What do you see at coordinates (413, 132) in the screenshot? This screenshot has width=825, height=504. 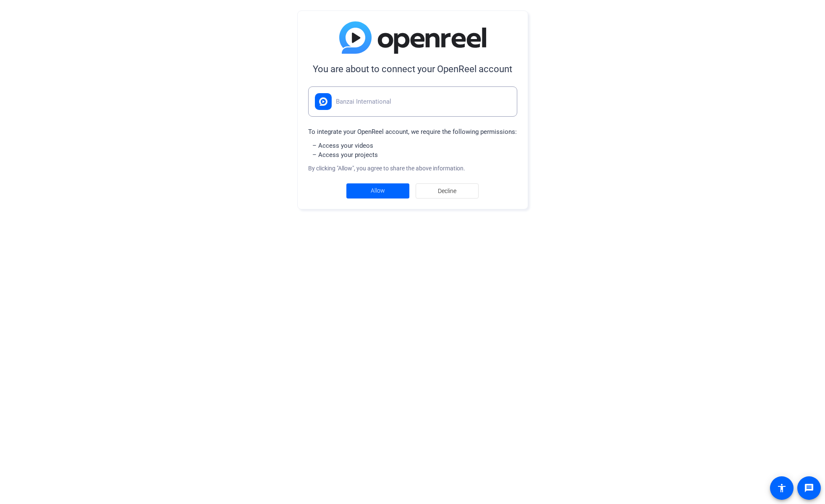 I see `h3: To integrate your OpenReel account, we require the following permissions:` at bounding box center [413, 132].